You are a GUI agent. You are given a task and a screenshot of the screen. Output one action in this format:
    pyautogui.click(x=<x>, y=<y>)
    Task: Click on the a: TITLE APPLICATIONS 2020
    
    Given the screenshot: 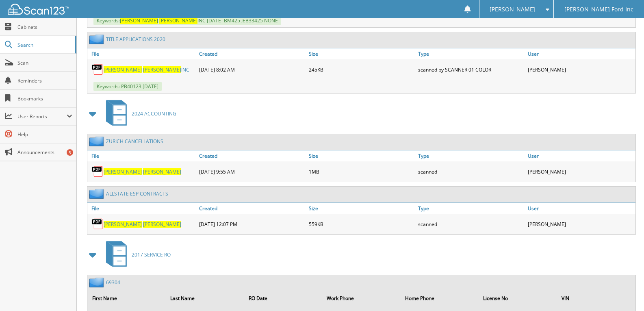 What is the action you would take?
    pyautogui.click(x=136, y=39)
    